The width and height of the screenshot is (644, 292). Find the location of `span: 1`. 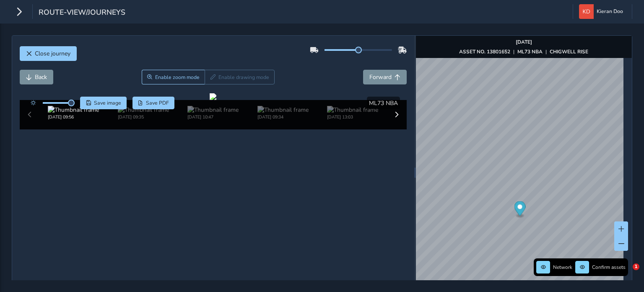

span: 1 is located at coordinates (636, 266).